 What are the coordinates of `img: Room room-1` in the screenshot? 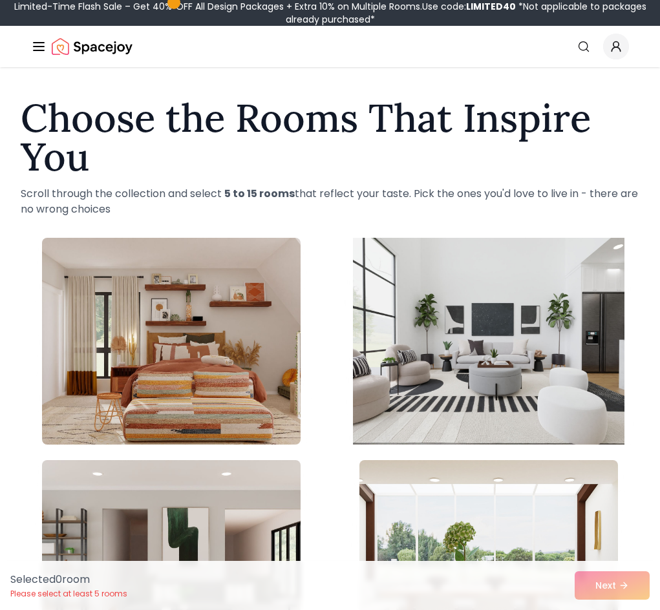 It's located at (171, 341).